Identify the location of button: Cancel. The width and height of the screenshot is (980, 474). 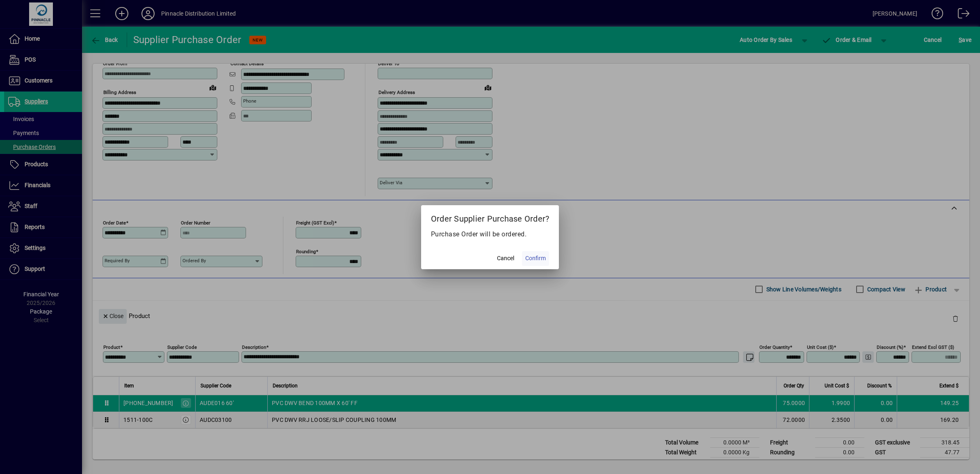
(506, 258).